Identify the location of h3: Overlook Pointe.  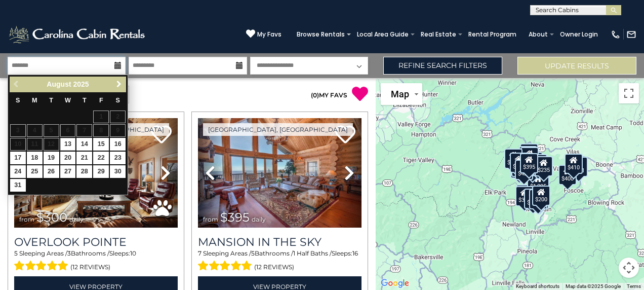
(96, 242).